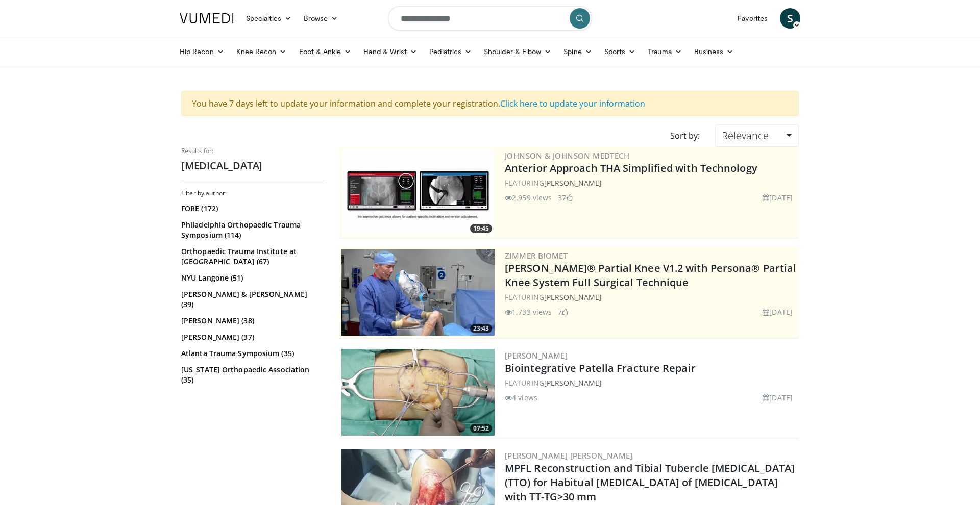 This screenshot has height=505, width=980. I want to click on a: 23:43, so click(418, 292).